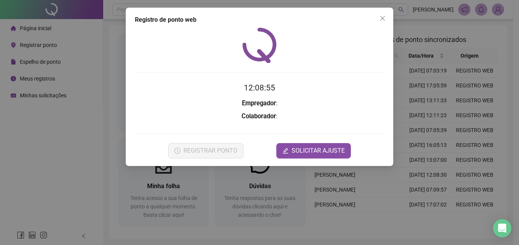 This screenshot has height=245, width=519. I want to click on button: REGISTRAR PONTO, so click(206, 151).